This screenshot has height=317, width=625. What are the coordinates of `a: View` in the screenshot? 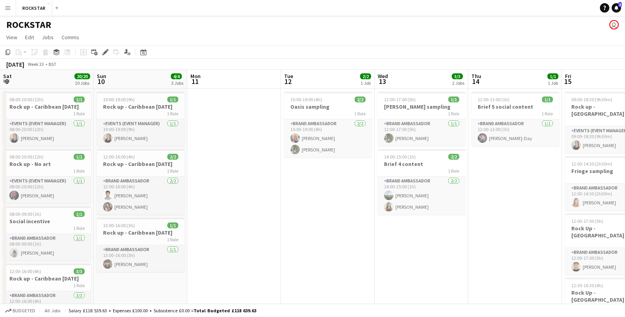 It's located at (12, 37).